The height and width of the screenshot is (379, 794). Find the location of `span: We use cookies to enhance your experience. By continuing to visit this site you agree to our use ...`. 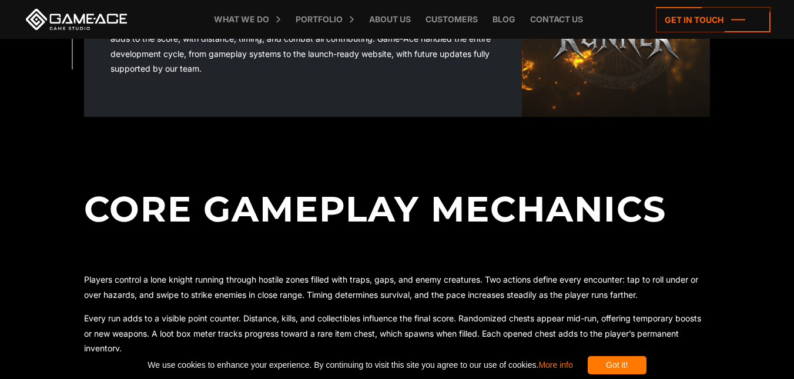

span: We use cookies to enhance your experience. By continuing to visit this site you agree to our use ... is located at coordinates (360, 365).